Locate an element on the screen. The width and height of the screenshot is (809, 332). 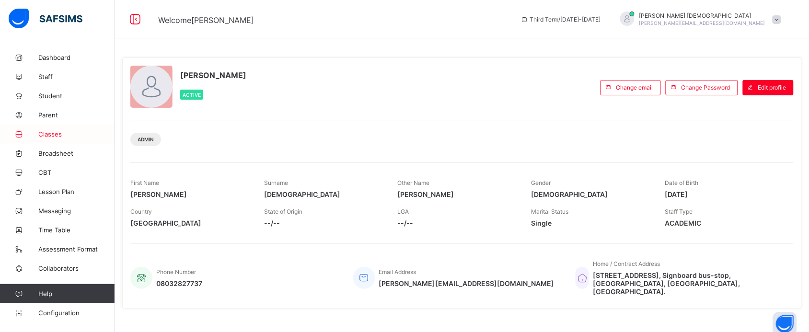
span: session/term information is located at coordinates (561, 19).